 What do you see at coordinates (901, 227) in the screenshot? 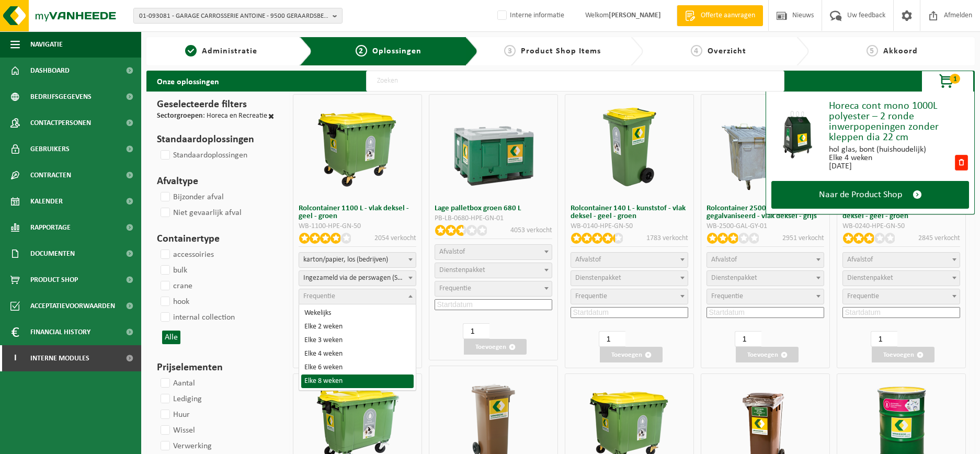
I see `div: WB-0240-HPE-GN-50` at bounding box center [901, 227].